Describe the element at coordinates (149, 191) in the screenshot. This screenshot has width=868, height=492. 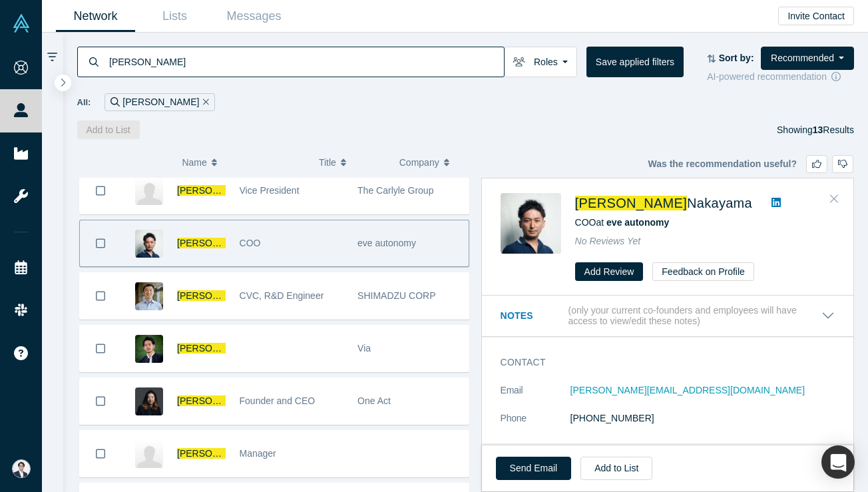
I see `img: Yusuke Watanabe's Profile Image` at that location.